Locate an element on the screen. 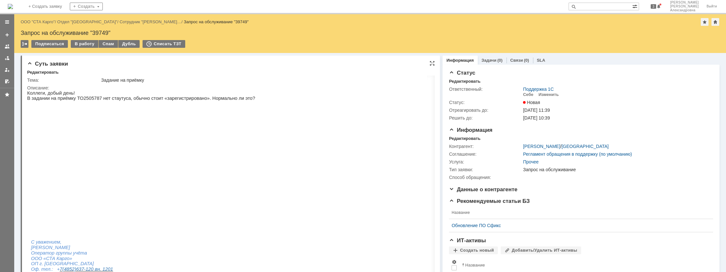 Image resolution: width=726 pixels, height=272 pixels. div: Работа с массовостью is located at coordinates (25, 44).